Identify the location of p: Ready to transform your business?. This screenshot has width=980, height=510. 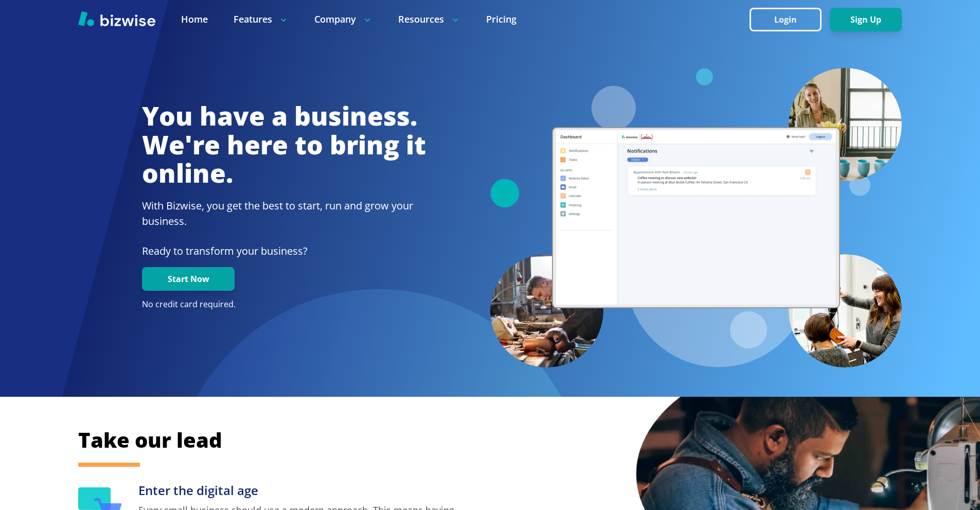
(284, 251).